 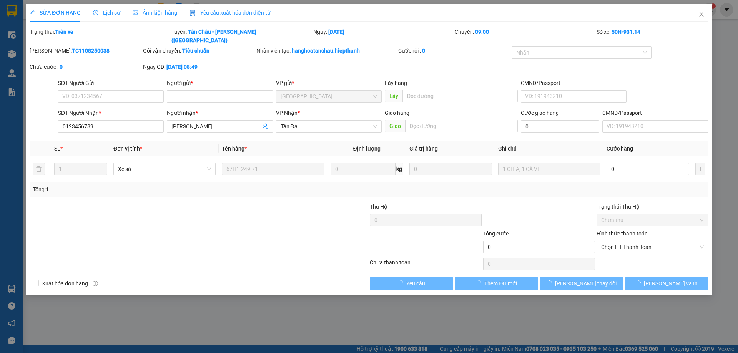 What do you see at coordinates (702, 14) in the screenshot?
I see `span: close` at bounding box center [702, 14].